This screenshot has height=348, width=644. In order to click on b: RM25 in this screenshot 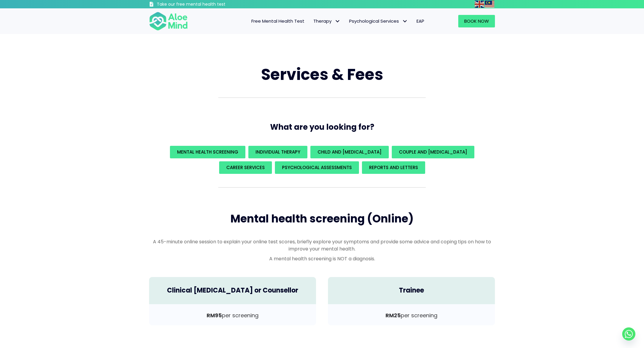, I will do `click(393, 315)`.